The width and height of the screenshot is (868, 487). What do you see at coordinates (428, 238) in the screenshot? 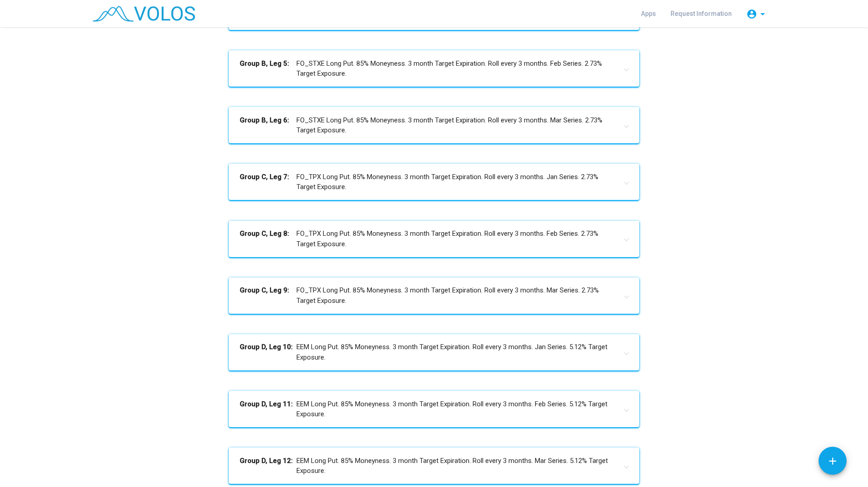
I see `mat-panel-title: FO_TPX Long Put. 85% Moneyness. 3 month Target Expiration. Roll every 3 months. Feb Series. 2.73%...` at bounding box center [428, 238].